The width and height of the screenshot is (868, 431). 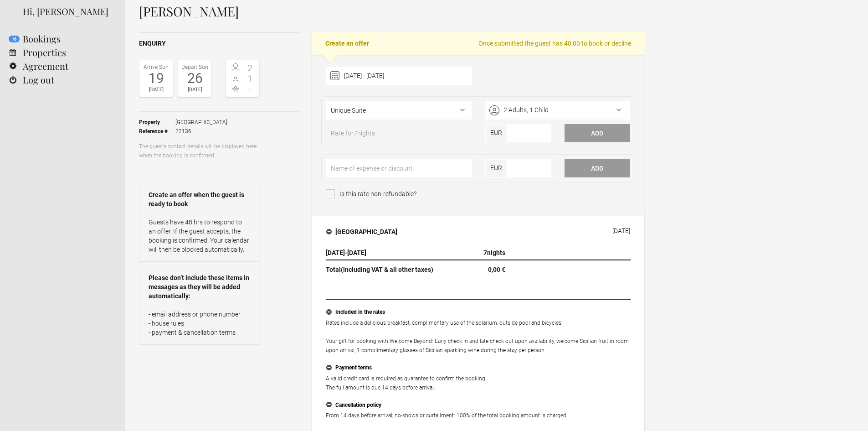 What do you see at coordinates (371, 194) in the screenshot?
I see `span: Is this rate non-refundable?` at bounding box center [371, 194].